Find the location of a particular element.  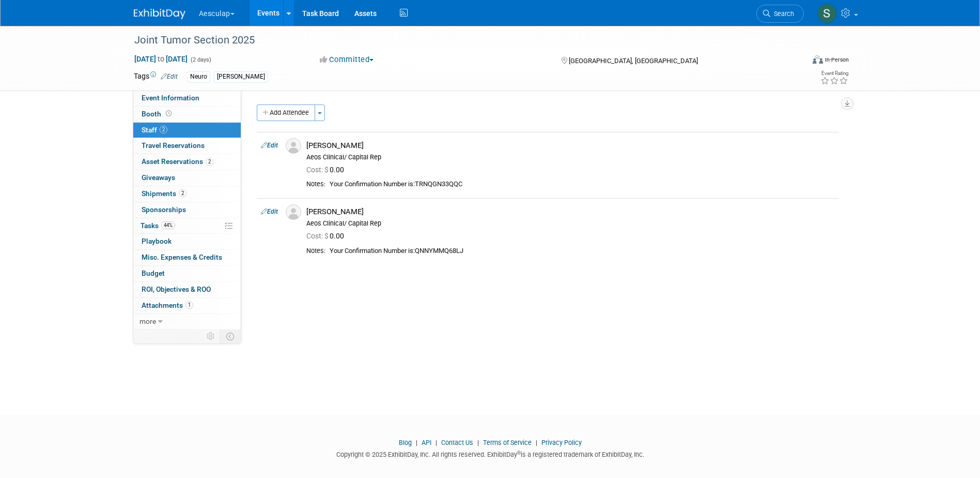

span: 44% is located at coordinates (168, 225).